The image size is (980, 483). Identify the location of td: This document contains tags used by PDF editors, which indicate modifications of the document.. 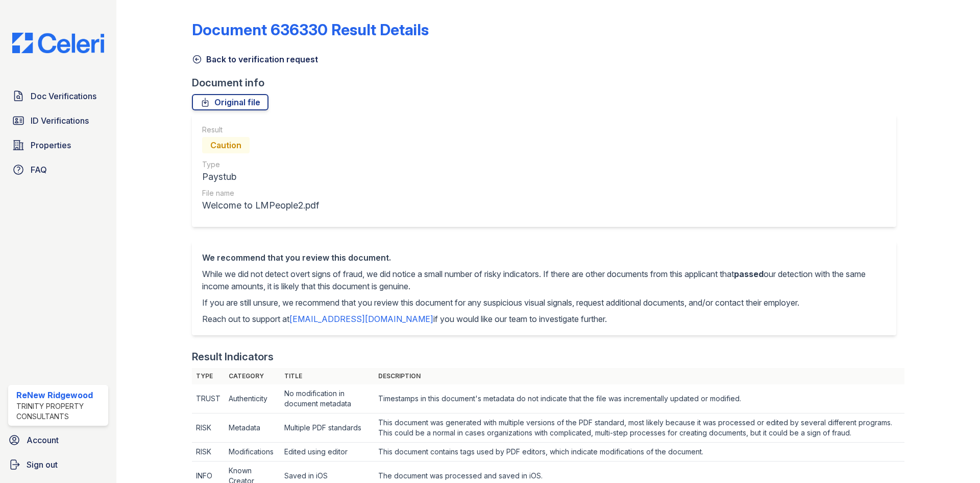
(639, 452).